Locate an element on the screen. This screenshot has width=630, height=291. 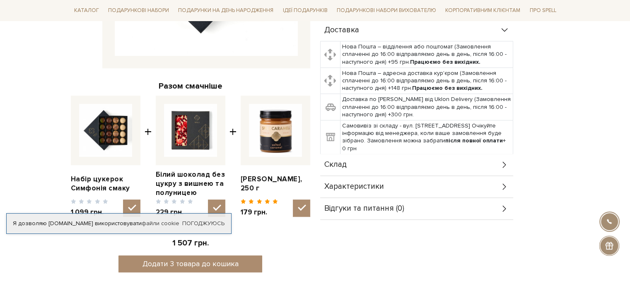
a: Погоджуюсь is located at coordinates (203, 224).